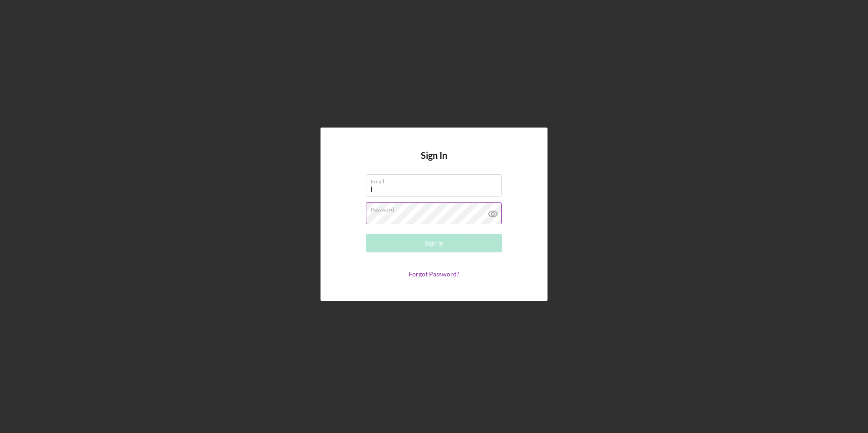  Describe the element at coordinates (434, 244) in the screenshot. I see `button: Sign In` at that location.